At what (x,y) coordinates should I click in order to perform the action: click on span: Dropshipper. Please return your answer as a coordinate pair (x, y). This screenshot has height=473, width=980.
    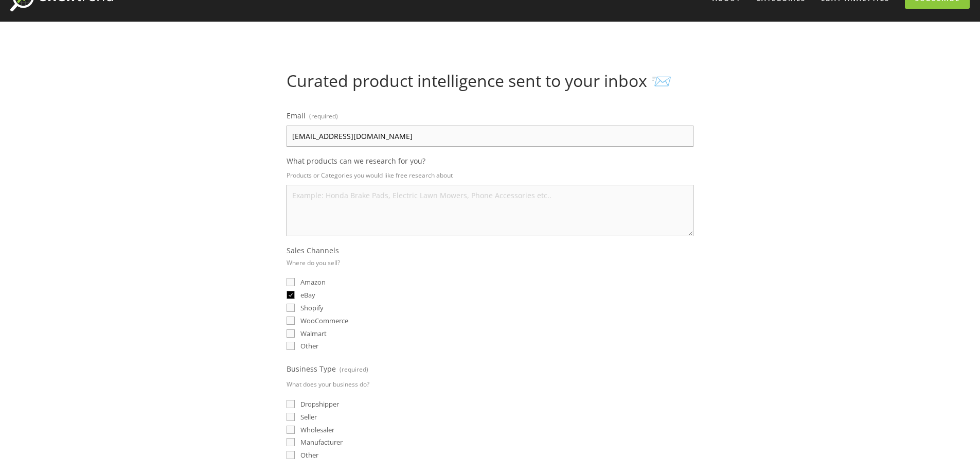
    Looking at the image, I should click on (319, 404).